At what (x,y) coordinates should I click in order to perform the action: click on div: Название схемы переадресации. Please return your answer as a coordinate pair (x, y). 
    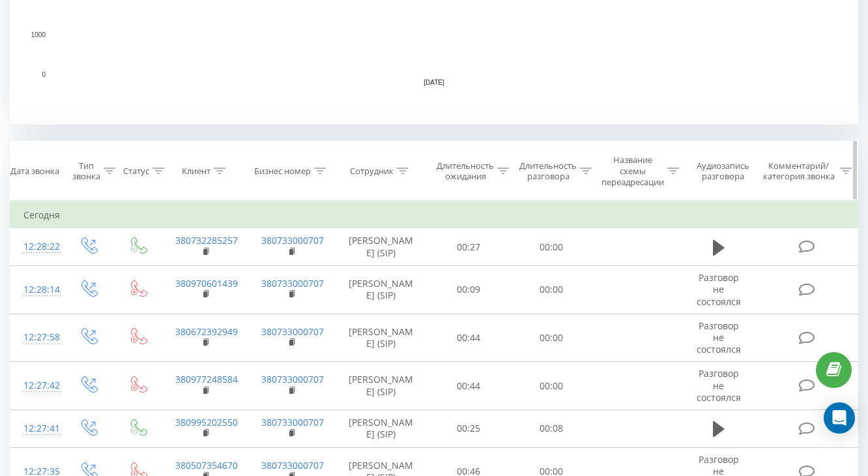
    Looking at the image, I should click on (633, 171).